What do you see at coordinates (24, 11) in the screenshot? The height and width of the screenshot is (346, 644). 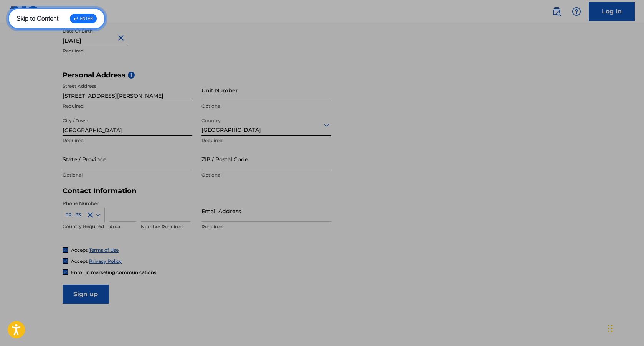 I see `img: MLC Logo` at bounding box center [24, 11].